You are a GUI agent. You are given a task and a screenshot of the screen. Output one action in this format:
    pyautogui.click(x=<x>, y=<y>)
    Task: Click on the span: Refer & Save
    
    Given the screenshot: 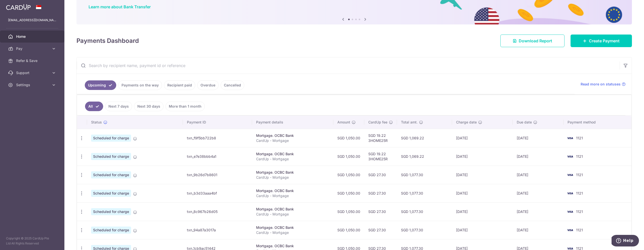 What is the action you would take?
    pyautogui.click(x=33, y=61)
    